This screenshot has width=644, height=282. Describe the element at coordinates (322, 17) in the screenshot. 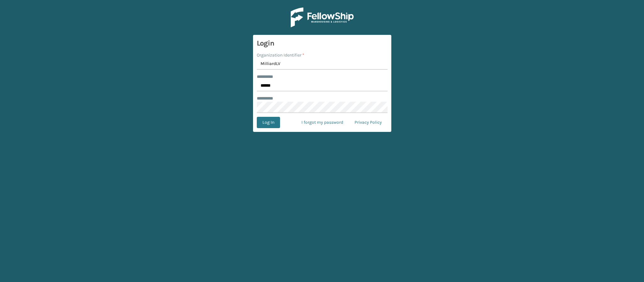

I see `img: Logo` at that location.